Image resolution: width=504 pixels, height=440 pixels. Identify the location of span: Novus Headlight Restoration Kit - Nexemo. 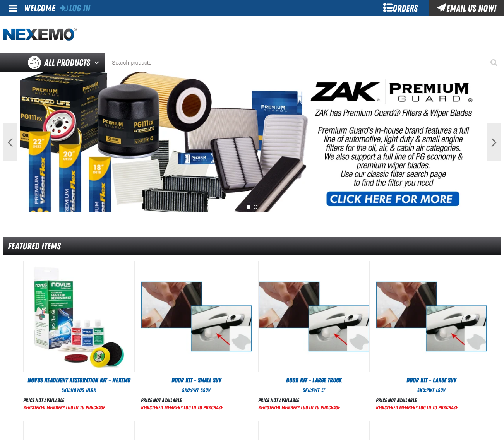
(79, 380).